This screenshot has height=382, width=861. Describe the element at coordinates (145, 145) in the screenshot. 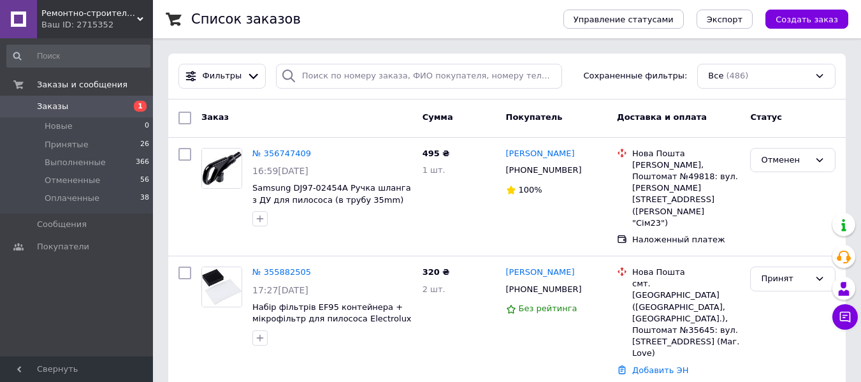

I see `span: 26` at that location.